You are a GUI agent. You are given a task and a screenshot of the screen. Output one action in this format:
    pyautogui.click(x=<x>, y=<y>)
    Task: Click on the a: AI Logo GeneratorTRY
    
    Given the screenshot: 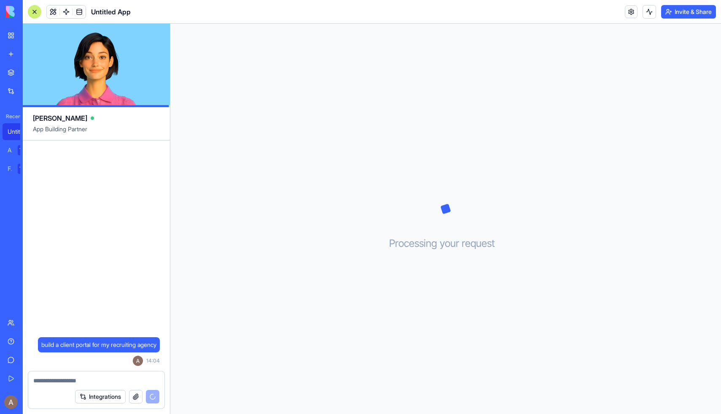 What is the action you would take?
    pyautogui.click(x=19, y=150)
    